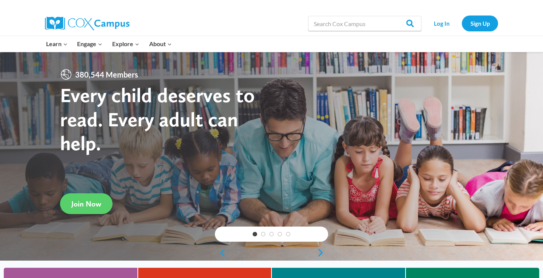 Image resolution: width=543 pixels, height=278 pixels. I want to click on img: Cox Campus, so click(87, 23).